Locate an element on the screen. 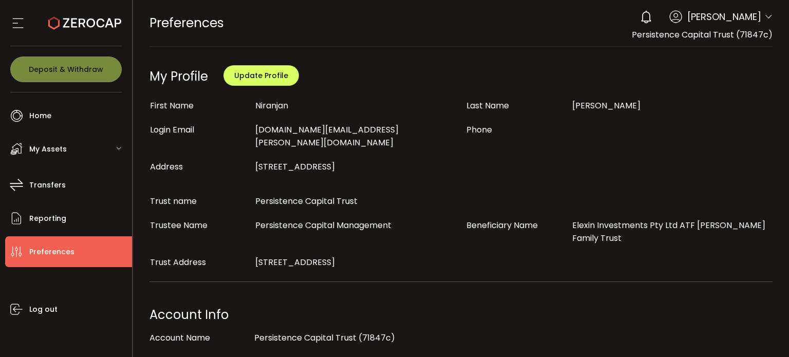  button: Update Profile is located at coordinates (261, 76).